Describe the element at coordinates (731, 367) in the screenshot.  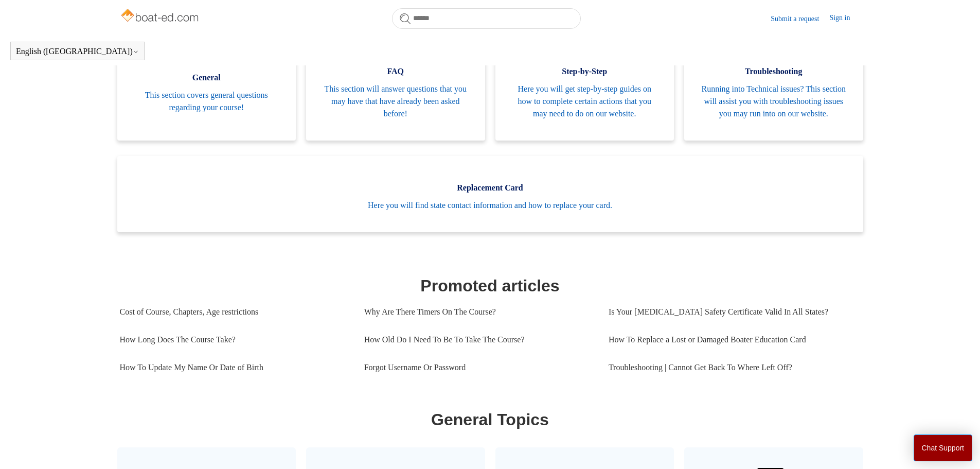
I see `a: Troubleshooting | Cannot Get Back To Where Left Off?` at that location.